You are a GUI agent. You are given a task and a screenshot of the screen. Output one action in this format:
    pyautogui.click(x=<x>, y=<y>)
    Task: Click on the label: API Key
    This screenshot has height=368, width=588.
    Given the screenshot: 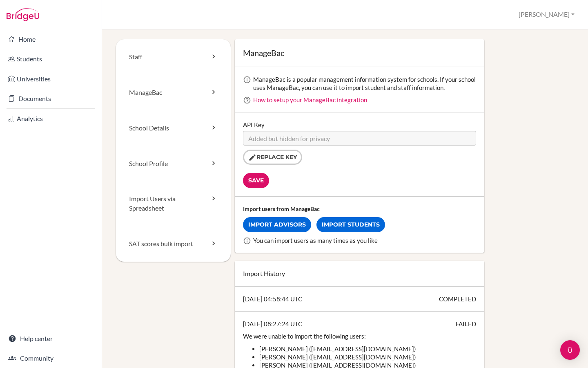 What is the action you would take?
    pyautogui.click(x=254, y=124)
    